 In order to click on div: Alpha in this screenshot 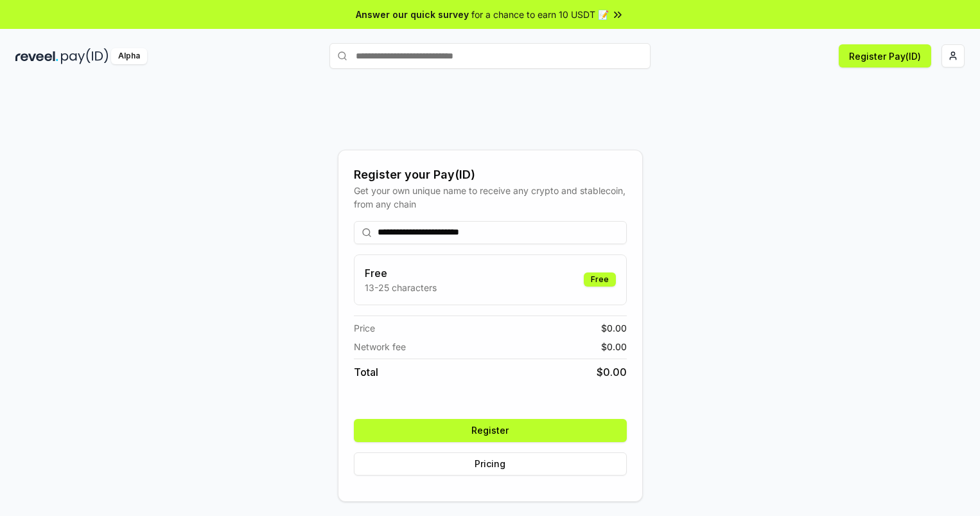, I will do `click(129, 56)`.